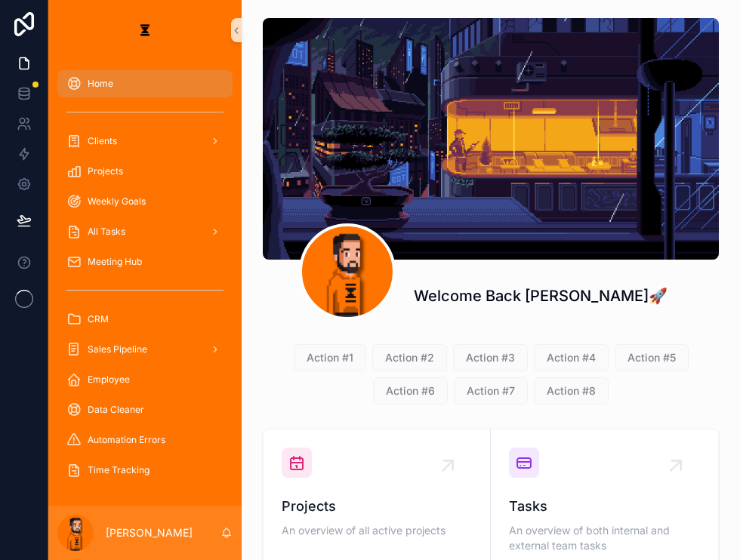 This screenshot has width=740, height=560. I want to click on span: Weekly Goals, so click(116, 202).